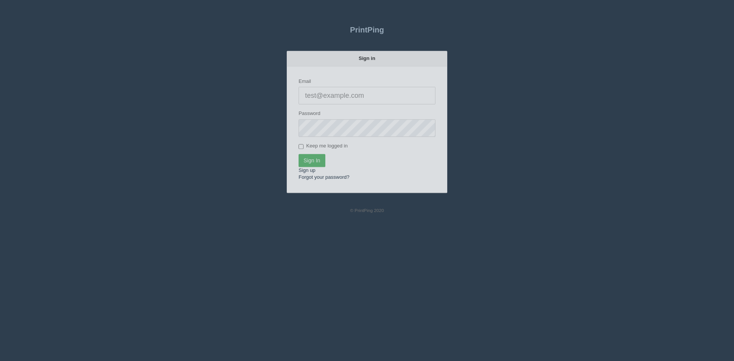 This screenshot has height=361, width=734. What do you see at coordinates (323, 145) in the screenshot?
I see `label: Keep me logged in` at bounding box center [323, 145].